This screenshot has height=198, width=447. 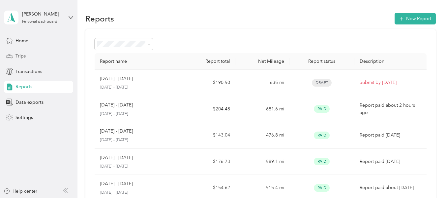 I want to click on span: Draft, so click(x=322, y=82).